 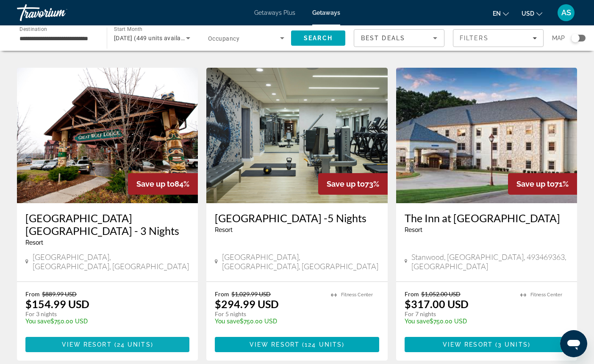 What do you see at coordinates (296, 345) in the screenshot?
I see `button: View Resort(124 units)` at bounding box center [296, 345].